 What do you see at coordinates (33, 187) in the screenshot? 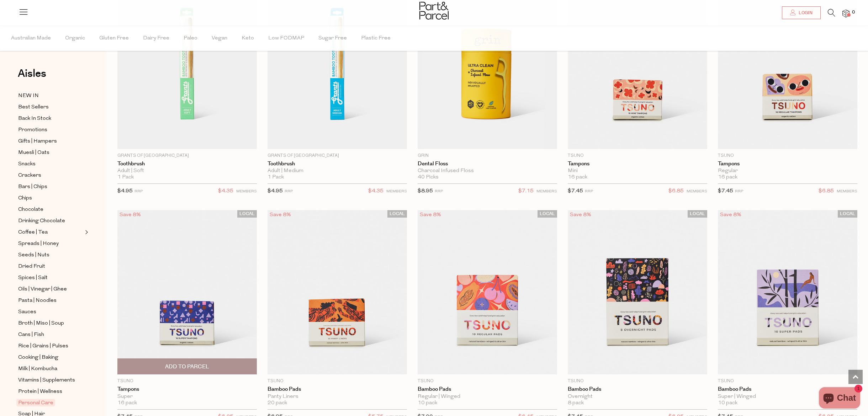
I see `span: Bars | Chips` at bounding box center [33, 187].